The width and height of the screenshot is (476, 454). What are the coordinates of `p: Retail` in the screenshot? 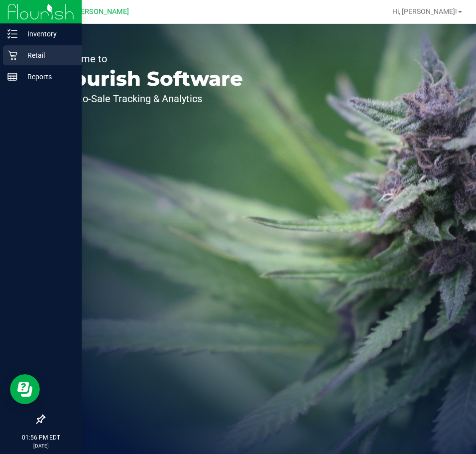 It's located at (47, 55).